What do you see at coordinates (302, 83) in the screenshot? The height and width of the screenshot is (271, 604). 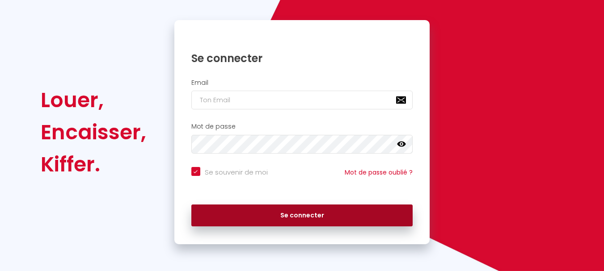 I see `h2: Email` at bounding box center [302, 83].